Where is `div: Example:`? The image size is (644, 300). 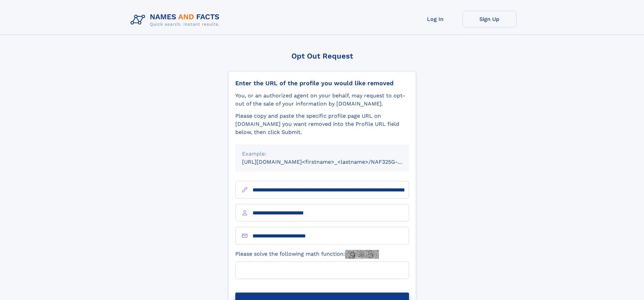 div: Example: is located at coordinates (322, 154).